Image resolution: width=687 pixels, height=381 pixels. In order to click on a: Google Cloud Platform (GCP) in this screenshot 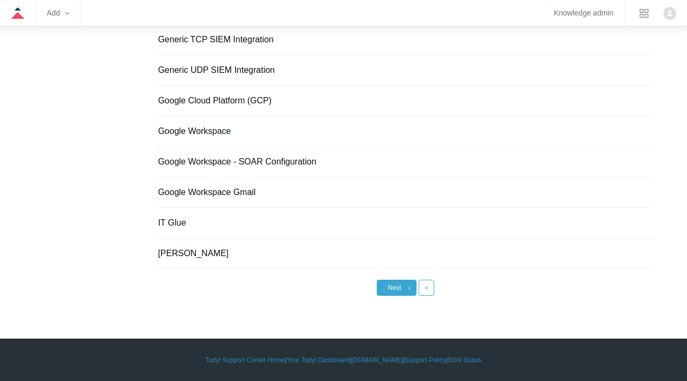, I will do `click(215, 100)`.